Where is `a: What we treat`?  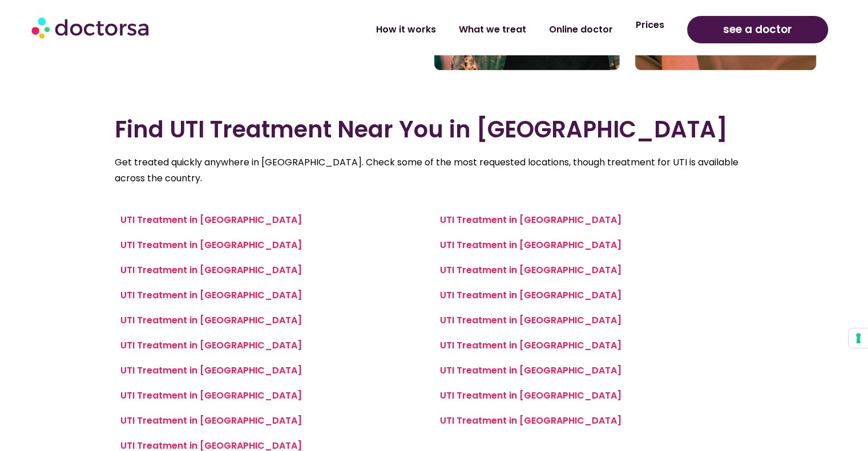
a: What we treat is located at coordinates (492, 29).